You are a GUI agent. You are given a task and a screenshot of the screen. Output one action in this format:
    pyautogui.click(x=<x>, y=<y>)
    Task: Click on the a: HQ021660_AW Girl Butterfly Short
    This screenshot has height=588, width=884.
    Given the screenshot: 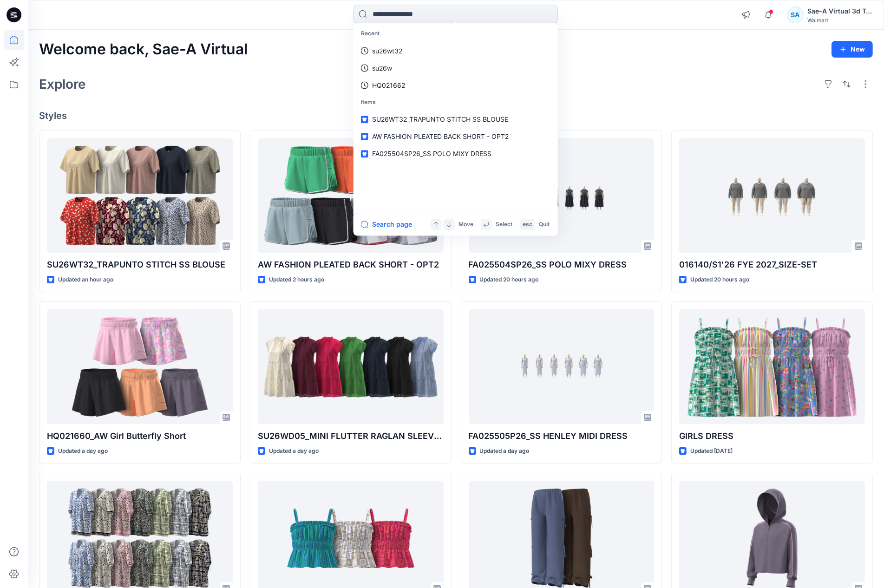 What is the action you would take?
    pyautogui.click(x=140, y=367)
    